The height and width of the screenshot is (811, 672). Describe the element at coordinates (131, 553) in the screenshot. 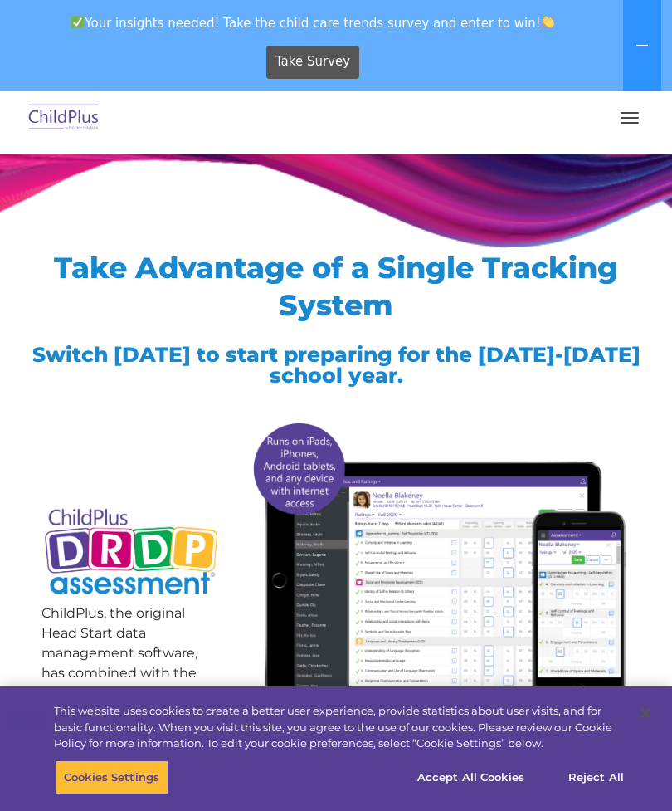

I see `img: Copyright - DRDP Logo` at that location.